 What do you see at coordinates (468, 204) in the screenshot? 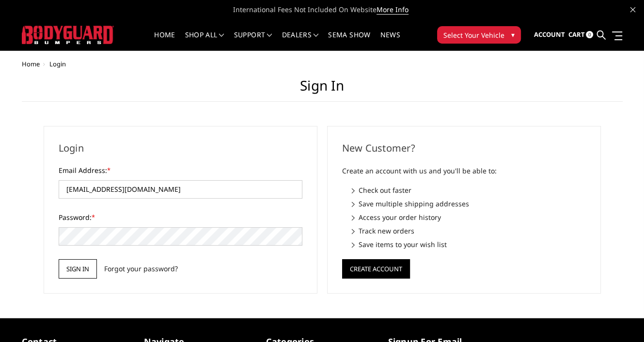
I see `li: Save multiple shipping addresses` at bounding box center [468, 204].